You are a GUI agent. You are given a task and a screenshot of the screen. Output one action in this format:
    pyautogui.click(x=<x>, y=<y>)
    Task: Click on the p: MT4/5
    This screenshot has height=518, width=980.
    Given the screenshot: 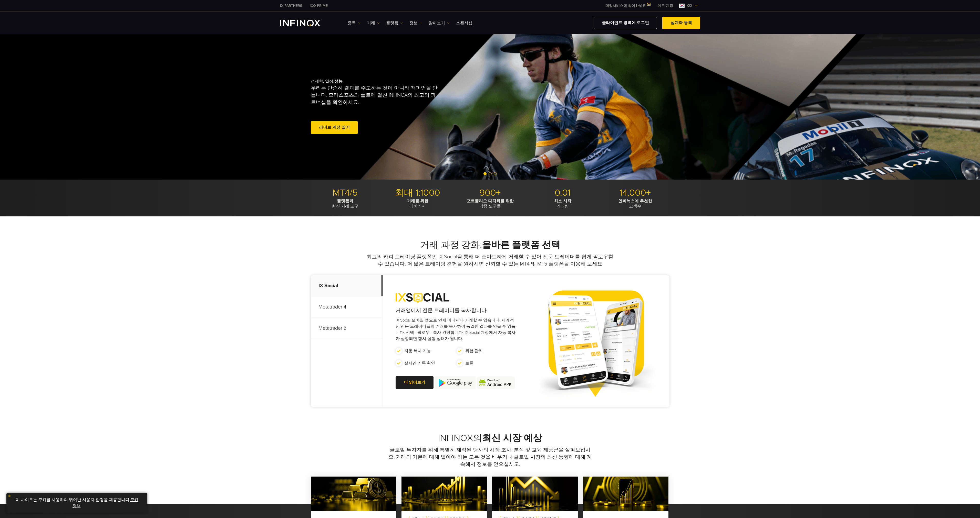 What is the action you would take?
    pyautogui.click(x=345, y=193)
    